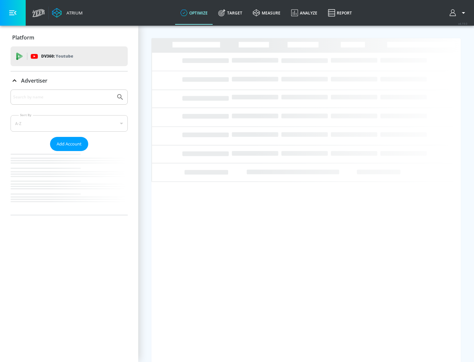 Image resolution: width=474 pixels, height=362 pixels. I want to click on p: Youtube, so click(64, 56).